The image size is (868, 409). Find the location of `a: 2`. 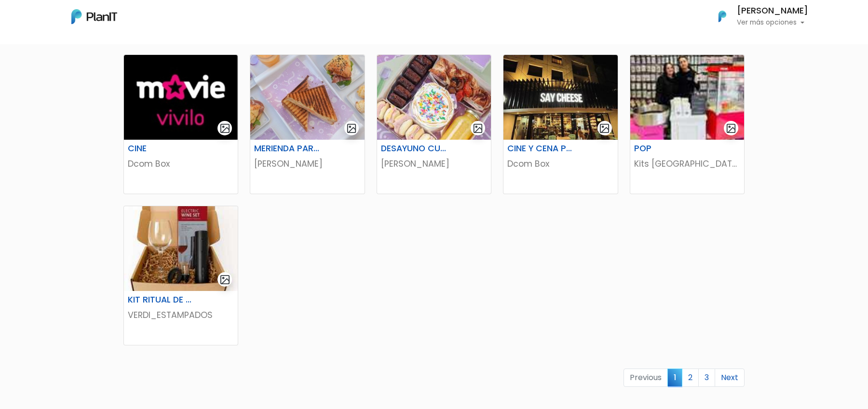

a: 2 is located at coordinates (690, 378).